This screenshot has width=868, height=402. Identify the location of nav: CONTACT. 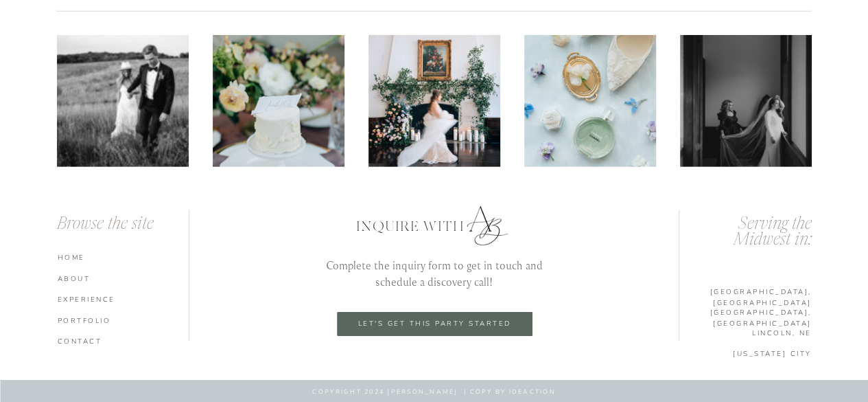
(125, 341).